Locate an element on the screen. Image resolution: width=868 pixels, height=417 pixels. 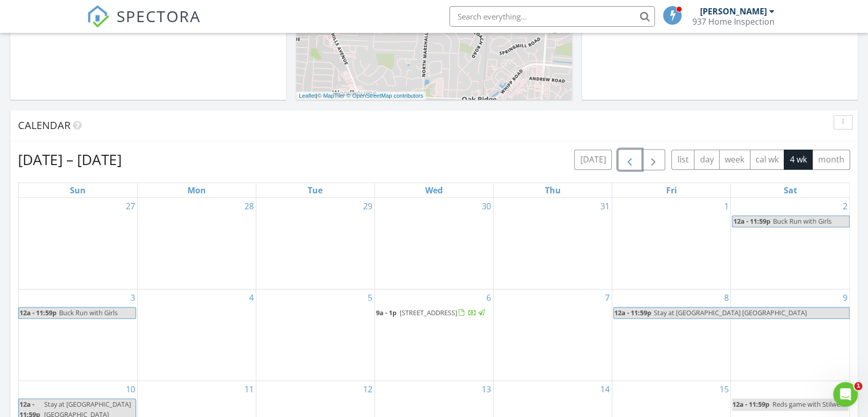
a: Go to August 8, 2025 is located at coordinates (726, 297).